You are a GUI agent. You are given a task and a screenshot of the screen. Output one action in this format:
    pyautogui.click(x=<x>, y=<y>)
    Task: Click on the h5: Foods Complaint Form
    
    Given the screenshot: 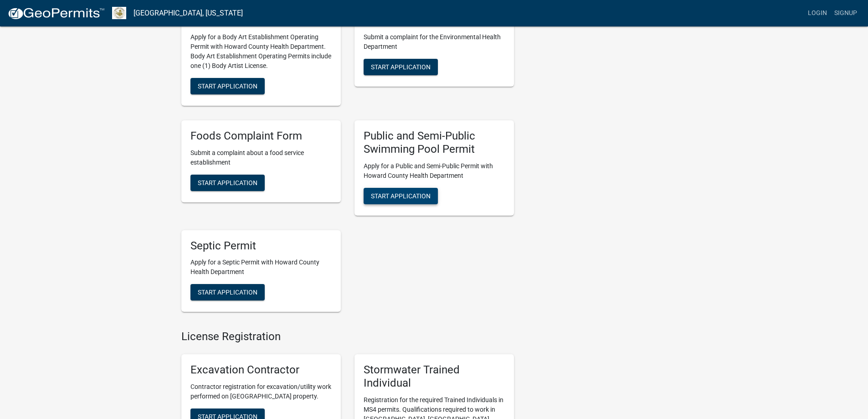 What is the action you would take?
    pyautogui.click(x=261, y=136)
    